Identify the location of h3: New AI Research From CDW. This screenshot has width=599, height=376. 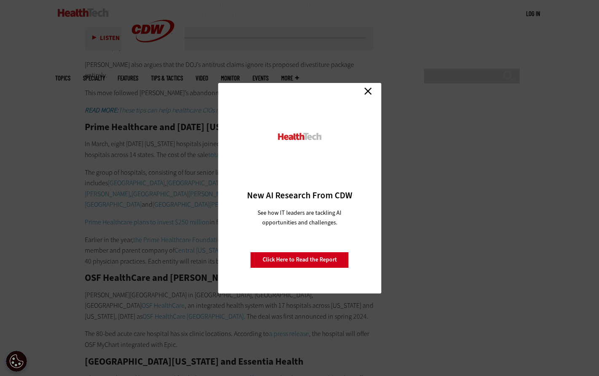
(299, 196).